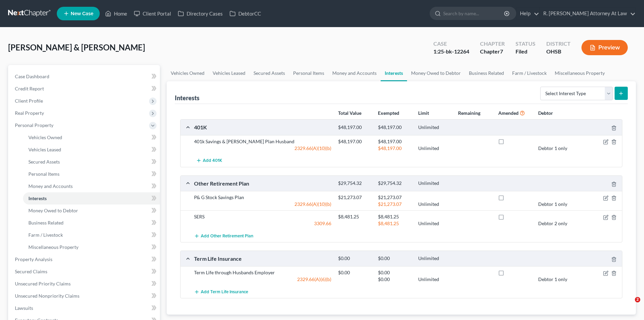 This screenshot has width=644, height=320. I want to click on div: Case, so click(451, 44).